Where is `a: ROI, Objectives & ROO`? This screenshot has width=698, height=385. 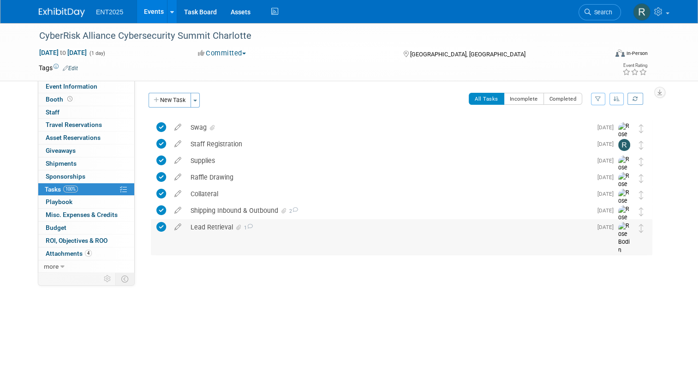
a: ROI, Objectives & ROO is located at coordinates (86, 240).